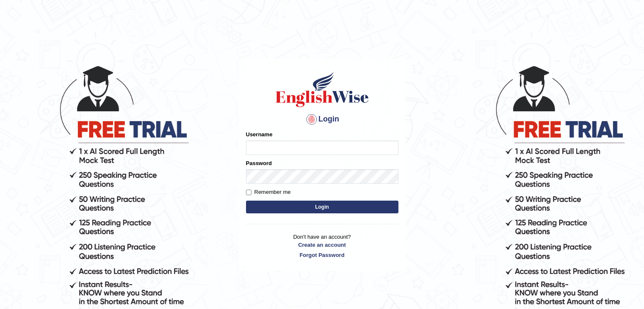 The height and width of the screenshot is (309, 644). Describe the element at coordinates (322, 207) in the screenshot. I see `button: Login` at that location.